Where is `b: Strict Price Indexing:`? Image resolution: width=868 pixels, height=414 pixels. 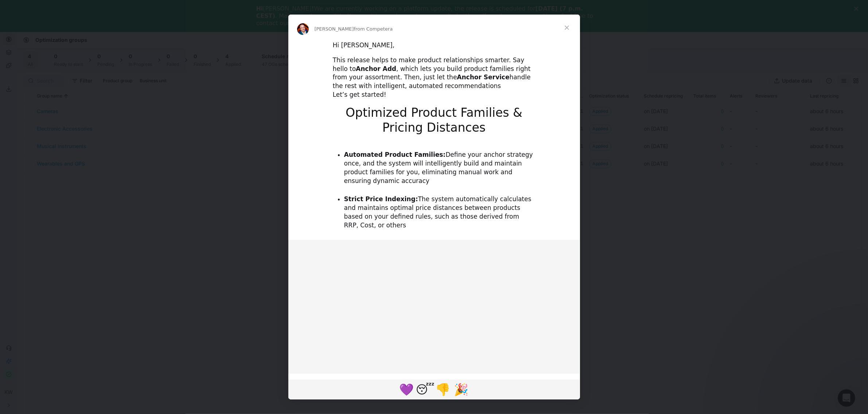
b: Strict Price Indexing: is located at coordinates (381, 199).